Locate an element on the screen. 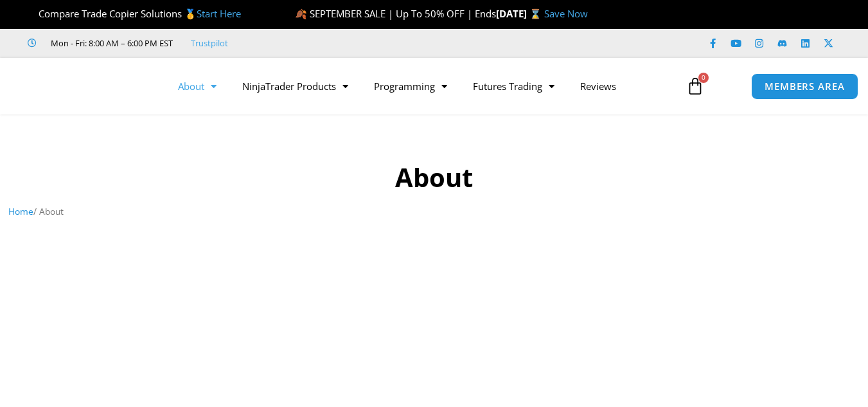 This screenshot has height=407, width=868. span: 0 is located at coordinates (703, 78).